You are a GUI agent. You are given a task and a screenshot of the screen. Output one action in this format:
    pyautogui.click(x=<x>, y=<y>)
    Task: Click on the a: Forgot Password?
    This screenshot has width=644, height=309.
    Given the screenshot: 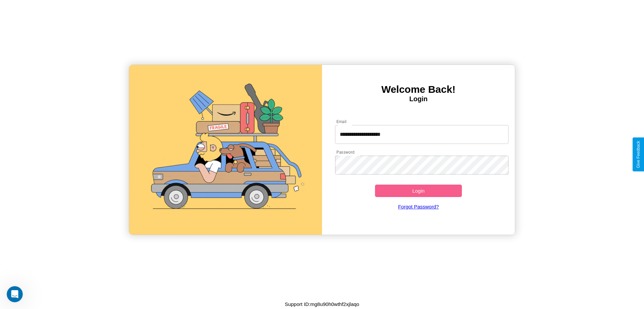 What is the action you would take?
    pyautogui.click(x=419, y=206)
    